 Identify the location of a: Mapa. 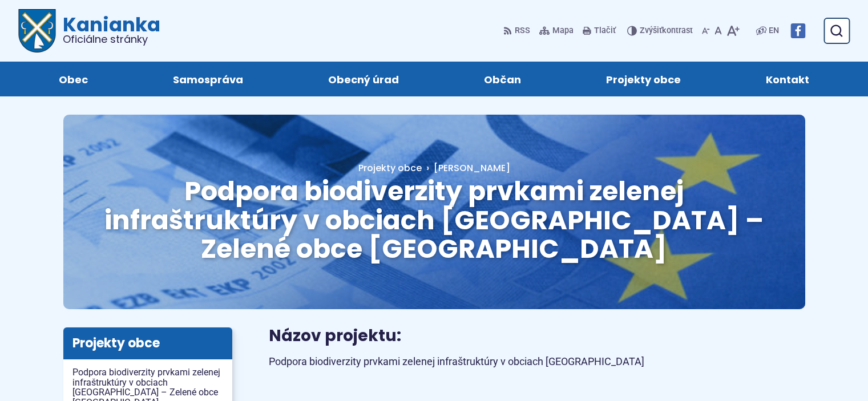
(556, 31).